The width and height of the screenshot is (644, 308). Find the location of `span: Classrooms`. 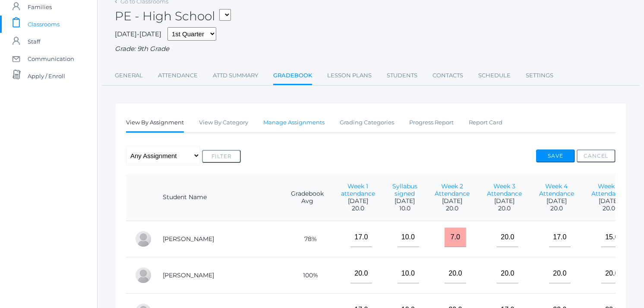

span: Classrooms is located at coordinates (44, 24).